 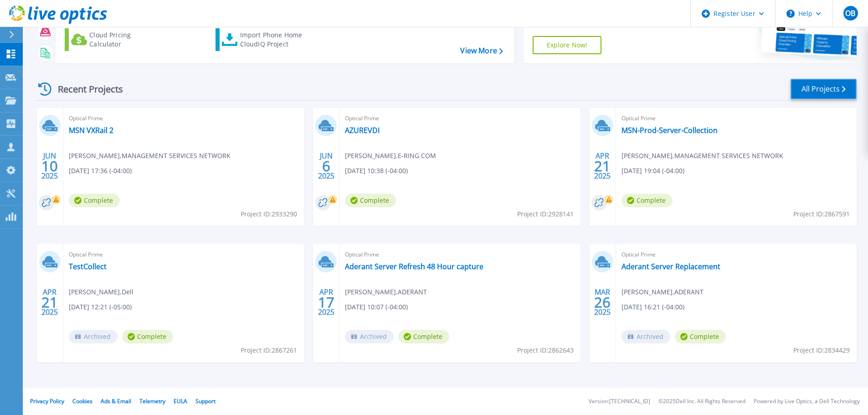 What do you see at coordinates (823, 89) in the screenshot?
I see `a: All Projects` at bounding box center [823, 89].